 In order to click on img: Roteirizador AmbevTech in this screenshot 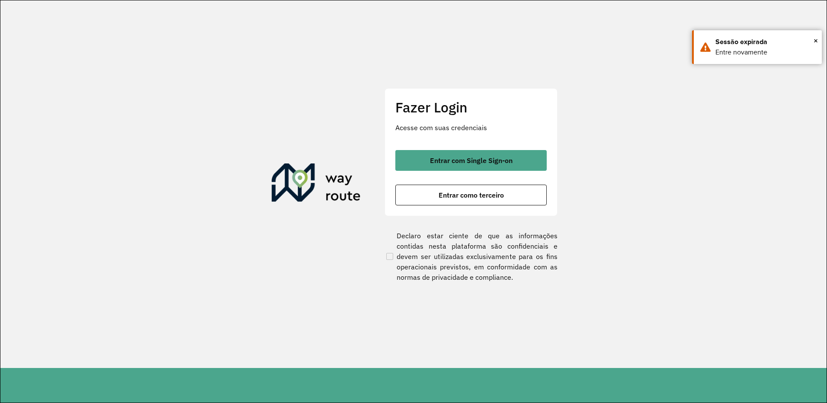, I will do `click(316, 184)`.